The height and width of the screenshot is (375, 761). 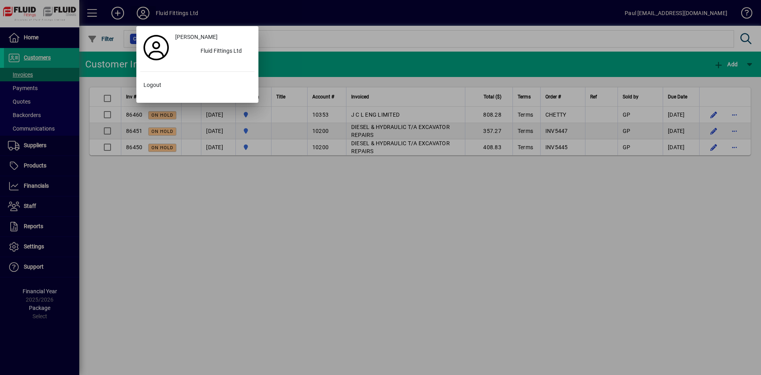 What do you see at coordinates (213, 52) in the screenshot?
I see `button: Fluid Fittings Ltd` at bounding box center [213, 52].